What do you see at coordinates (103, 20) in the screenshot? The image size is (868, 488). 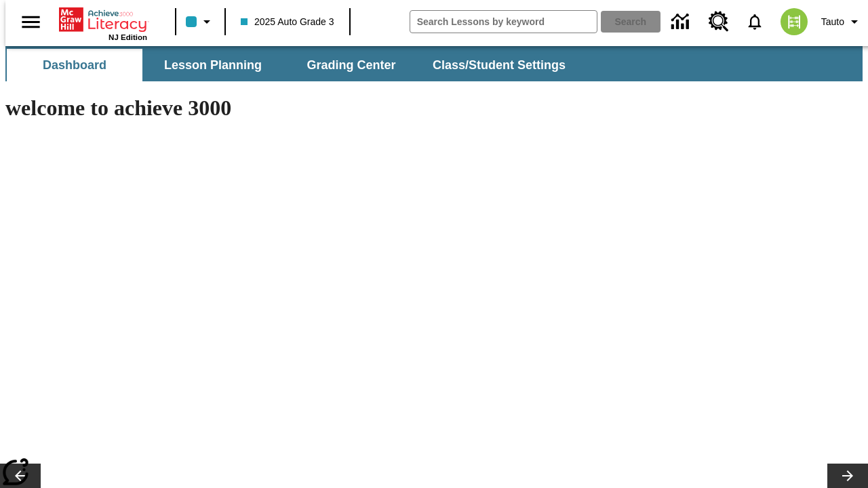 I see `a: Home` at bounding box center [103, 20].